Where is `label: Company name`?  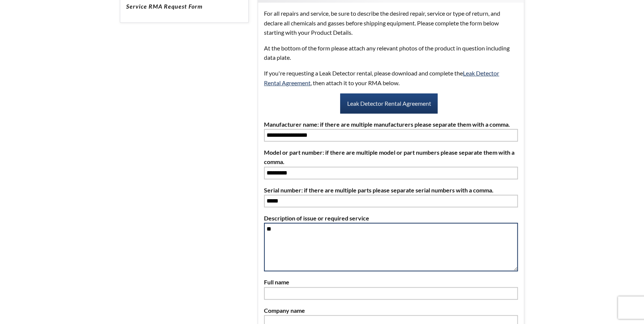
label: Company name is located at coordinates (391, 311).